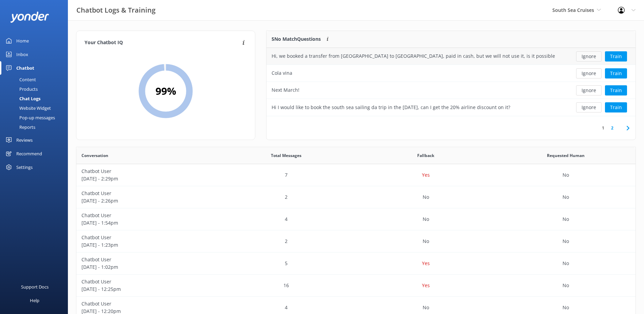  Describe the element at coordinates (451, 82) in the screenshot. I see `div: grid` at that location.